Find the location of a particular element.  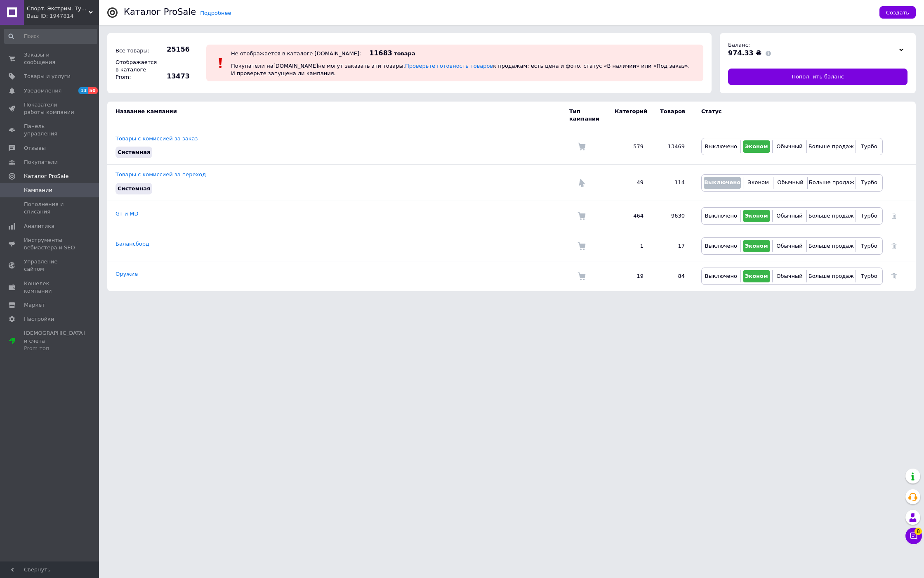

a: Проверьте готовность товаров is located at coordinates (449, 66).